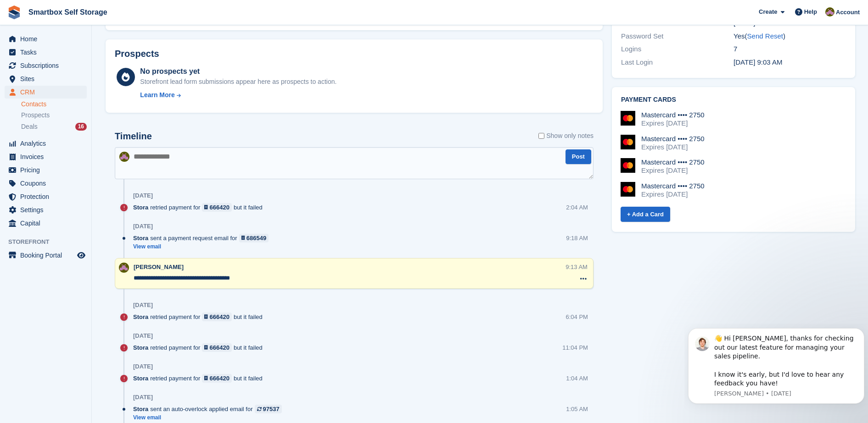 This screenshot has height=423, width=868. What do you see at coordinates (48, 197) in the screenshot?
I see `span: Protection` at bounding box center [48, 197].